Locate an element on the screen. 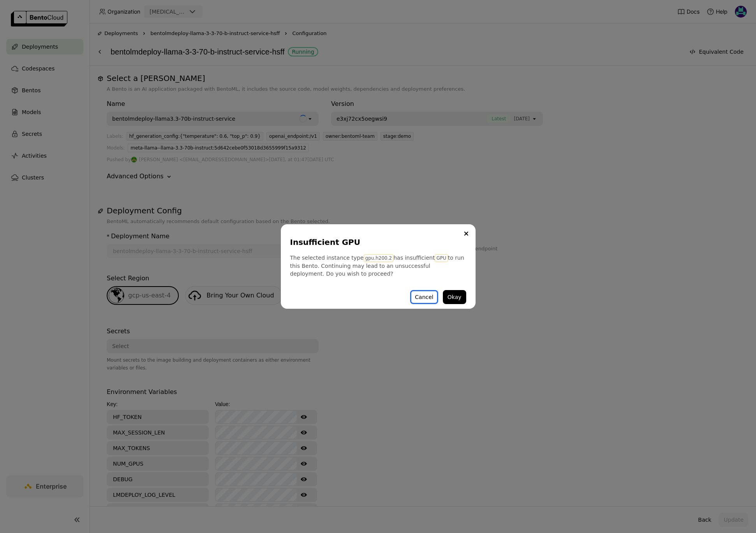 The image size is (756, 533). span: gpu.h200.2 is located at coordinates (379, 258).